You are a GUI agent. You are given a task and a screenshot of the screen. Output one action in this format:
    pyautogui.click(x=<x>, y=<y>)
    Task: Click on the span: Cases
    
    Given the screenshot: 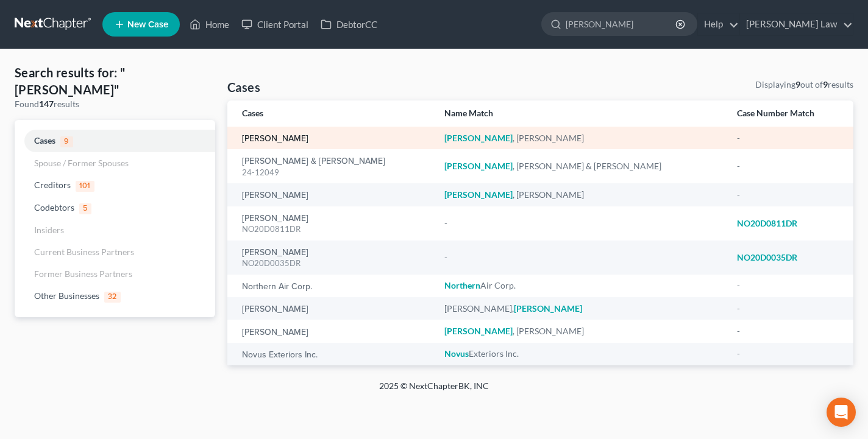 What is the action you would take?
    pyautogui.click(x=44, y=140)
    